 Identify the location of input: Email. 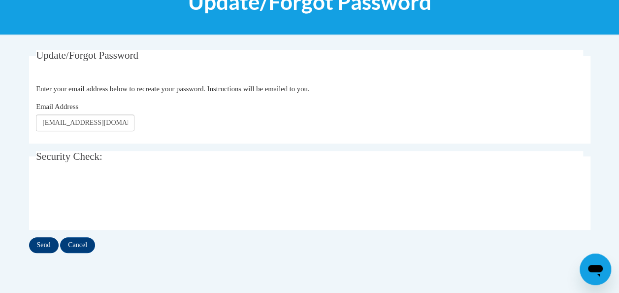
(85, 123).